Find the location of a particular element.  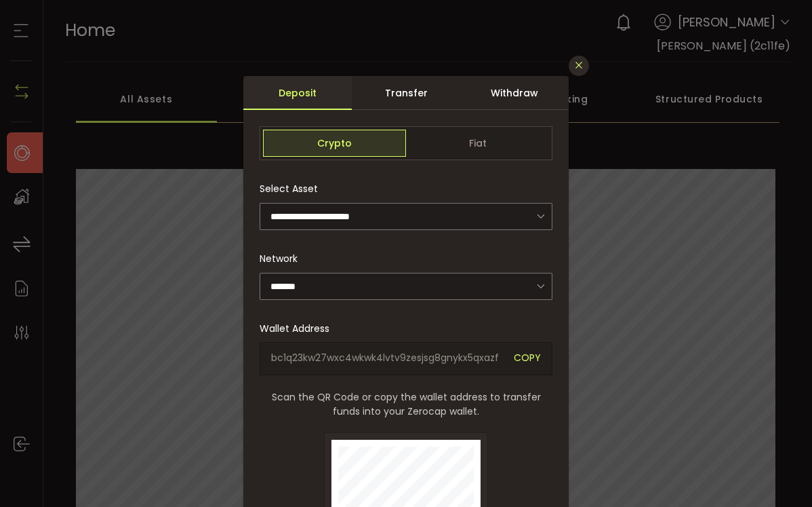

span: COPY is located at coordinates (527, 358).